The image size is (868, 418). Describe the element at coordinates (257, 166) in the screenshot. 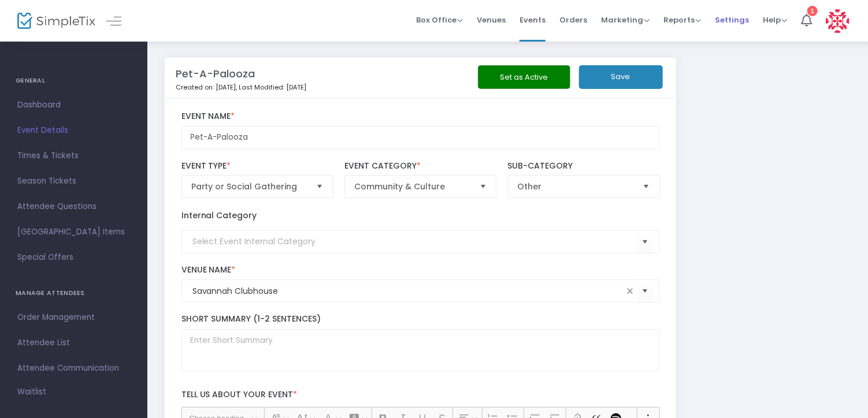

I see `label: Event Type` at that location.